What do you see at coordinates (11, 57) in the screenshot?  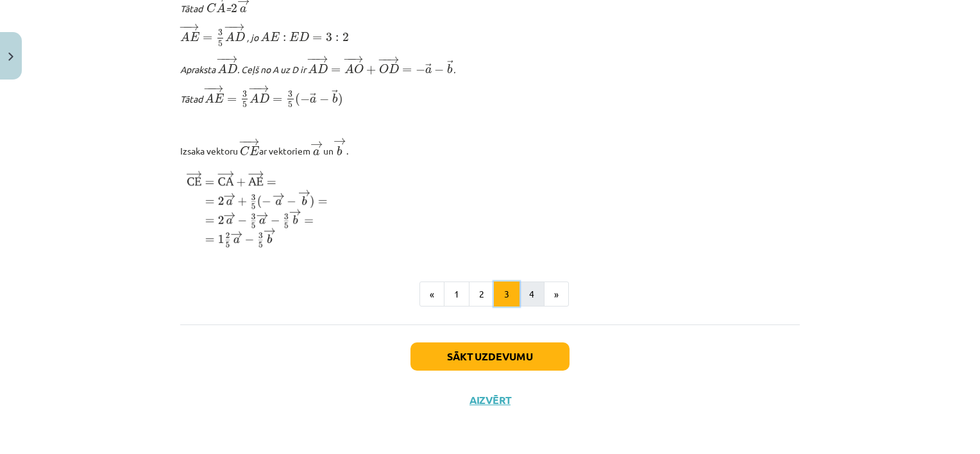 I see `img: icon-close-lesson-0947bae3869378f0d4975bcd49f059093ad1ed9edebbc8119c70593378902aed.svg` at bounding box center [11, 57].